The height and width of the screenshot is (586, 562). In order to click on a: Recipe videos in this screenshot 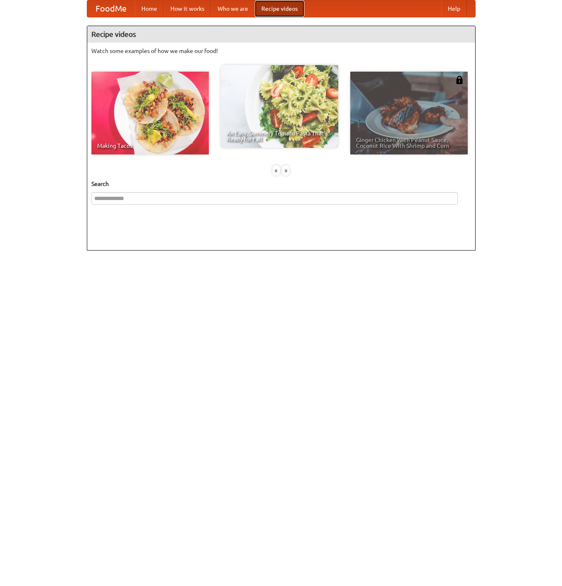, I will do `click(280, 9)`.